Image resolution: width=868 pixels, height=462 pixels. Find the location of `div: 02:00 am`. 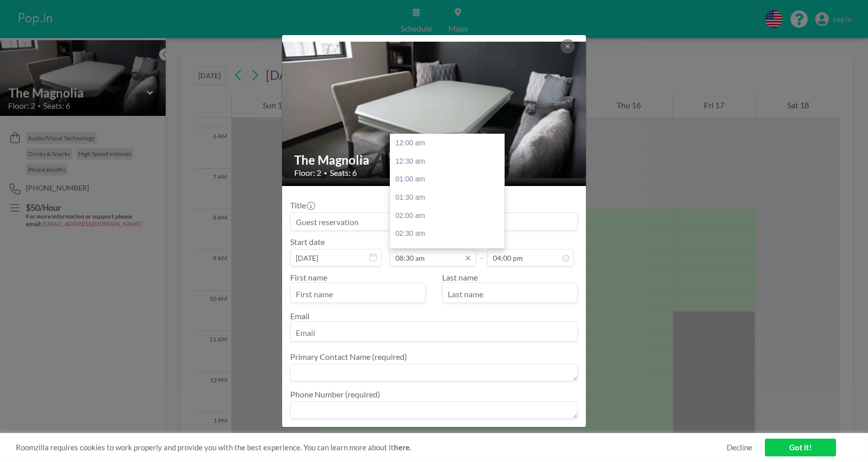

div: 02:00 am is located at coordinates (450, 216).